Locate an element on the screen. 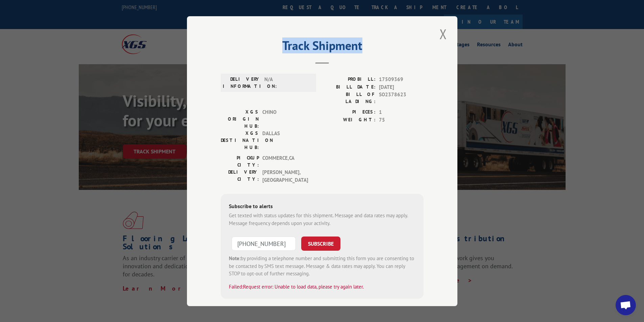 The image size is (644, 322). label: BILL OF LADING: is located at coordinates (349, 98).